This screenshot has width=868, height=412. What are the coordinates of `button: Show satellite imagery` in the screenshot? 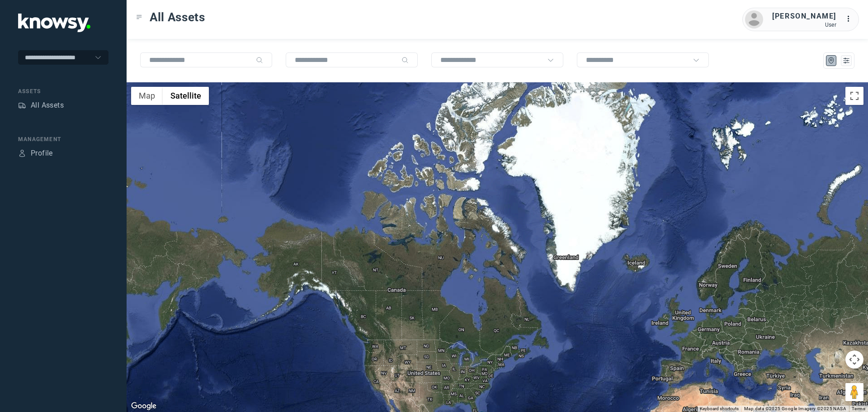 It's located at (186, 96).